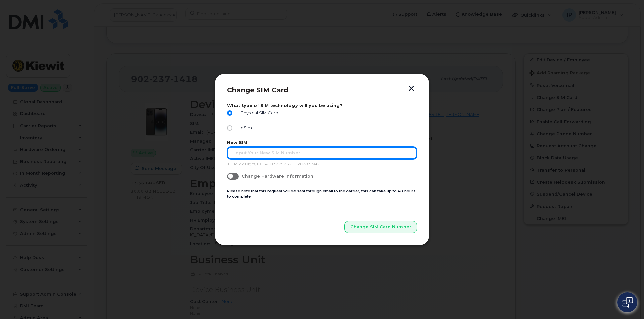 The height and width of the screenshot is (319, 644). I want to click on button: Change SIM Card Number, so click(381, 227).